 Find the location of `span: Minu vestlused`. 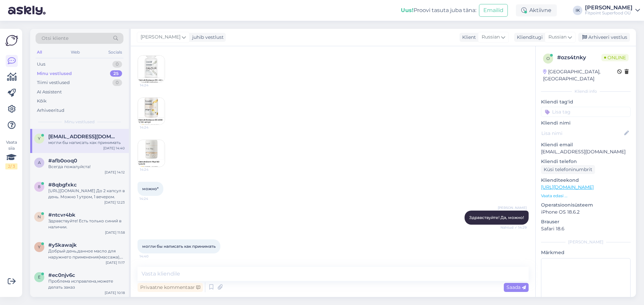

span: Minu vestlused is located at coordinates (79, 122).